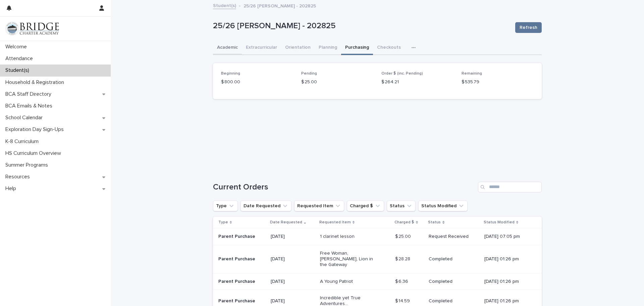  I want to click on p: School Calendar, so click(25, 117).